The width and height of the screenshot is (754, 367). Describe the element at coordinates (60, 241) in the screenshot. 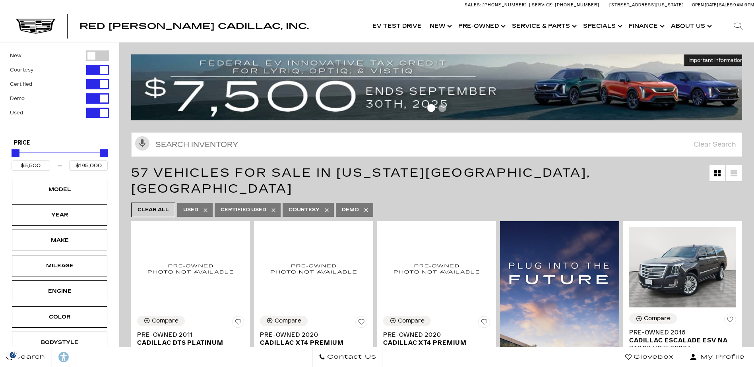

I see `div: Make` at that location.